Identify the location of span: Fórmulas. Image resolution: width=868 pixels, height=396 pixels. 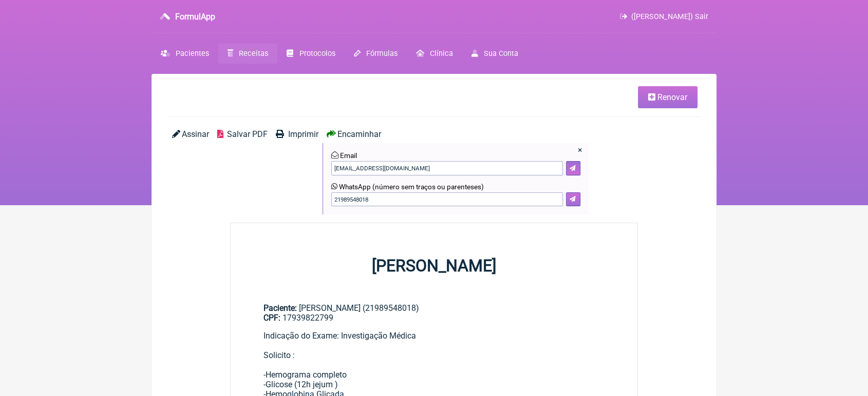
(382, 53).